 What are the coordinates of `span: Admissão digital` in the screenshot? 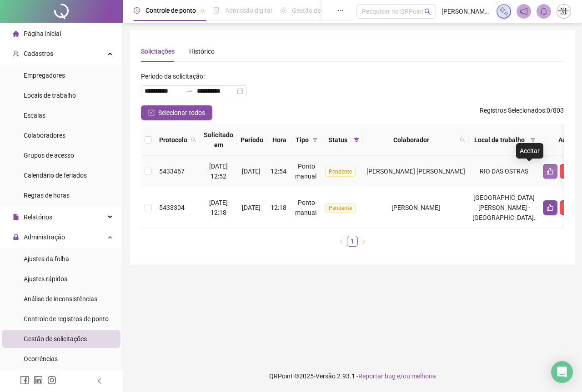 It's located at (249, 11).